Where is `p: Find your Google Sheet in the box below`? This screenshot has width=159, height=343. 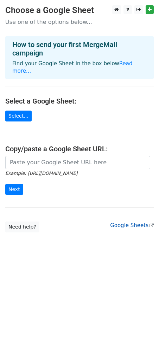 p: Find your Google Sheet in the box below is located at coordinates (79, 67).